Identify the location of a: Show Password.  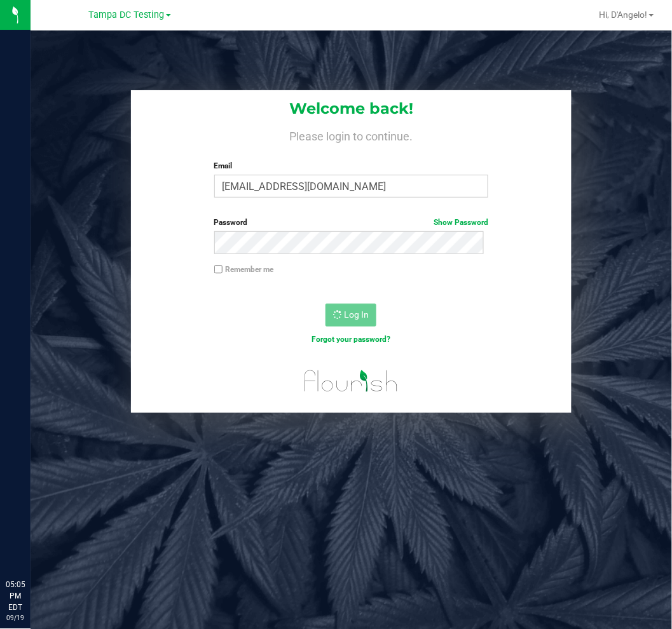
(461, 222).